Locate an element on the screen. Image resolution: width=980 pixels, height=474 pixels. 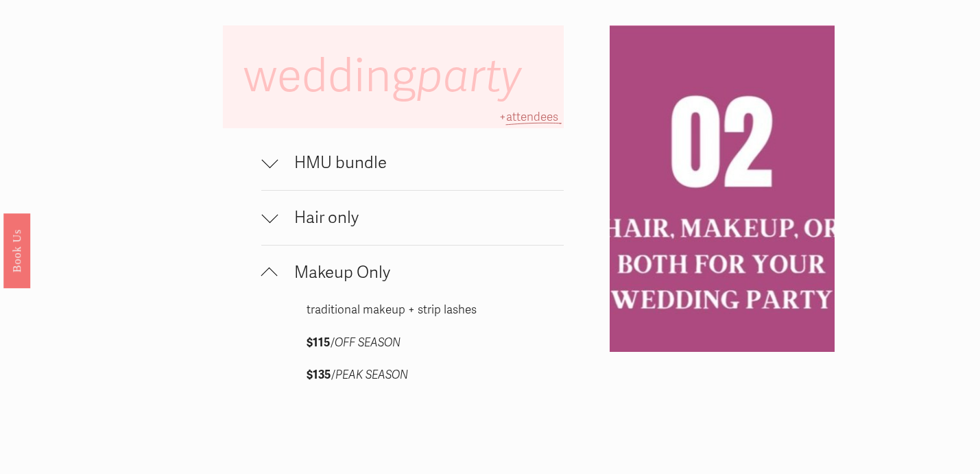
button: Hair only is located at coordinates (412, 217).